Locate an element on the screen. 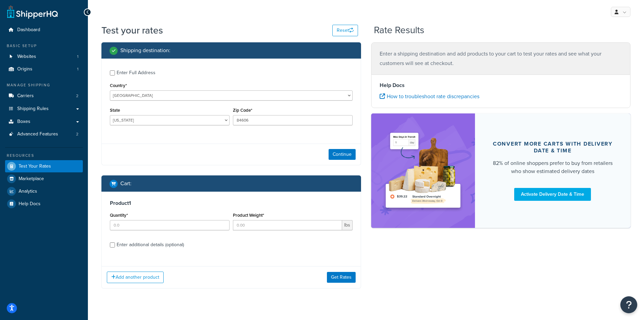  a: Activate Delivery Date & Time is located at coordinates (552, 194).